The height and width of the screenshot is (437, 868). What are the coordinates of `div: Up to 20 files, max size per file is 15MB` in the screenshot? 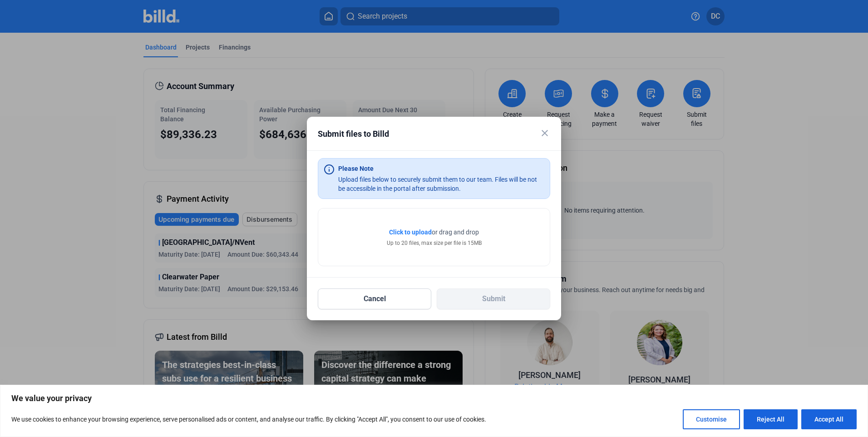 It's located at (434, 243).